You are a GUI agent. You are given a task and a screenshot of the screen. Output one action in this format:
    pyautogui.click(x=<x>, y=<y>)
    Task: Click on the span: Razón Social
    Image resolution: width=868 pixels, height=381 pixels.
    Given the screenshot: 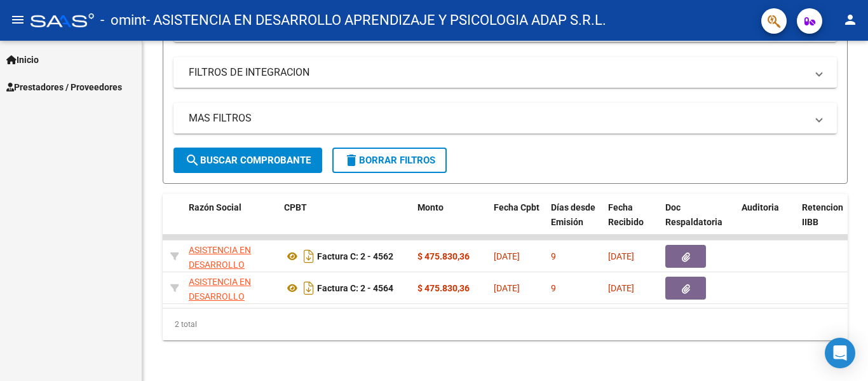 What is the action you would take?
    pyautogui.click(x=215, y=207)
    